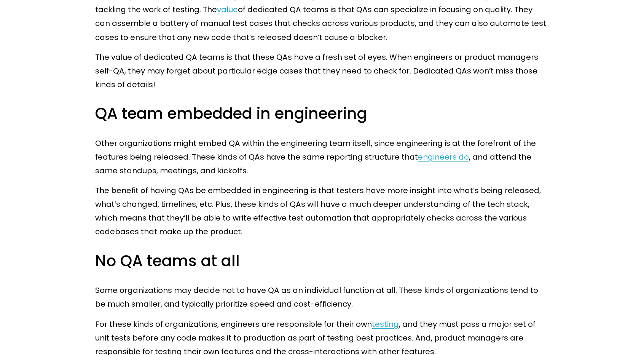 This screenshot has height=355, width=644. I want to click on p: The value of dedicated QA teams is that these QAs have a fresh set of eyes. When engineers or pro..., so click(322, 71).